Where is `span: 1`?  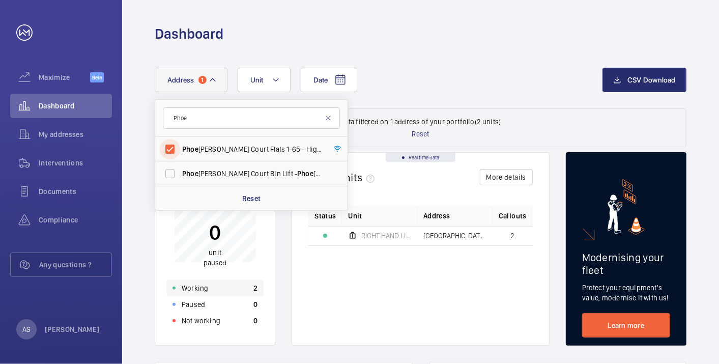 span: 1 is located at coordinates (202, 80).